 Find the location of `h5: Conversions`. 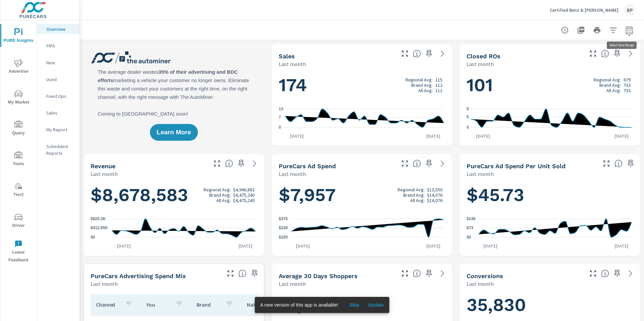

h5: Conversions is located at coordinates (484, 276).